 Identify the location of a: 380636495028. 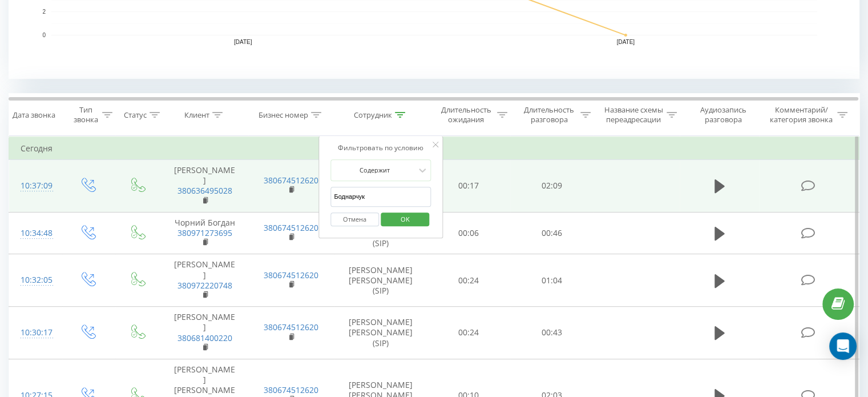
(205, 190).